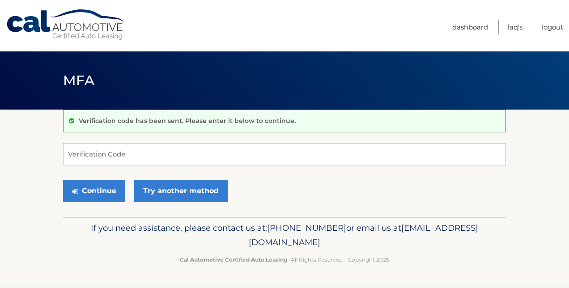  I want to click on p: Verification code has been sent. Please enter it below to continue., so click(187, 121).